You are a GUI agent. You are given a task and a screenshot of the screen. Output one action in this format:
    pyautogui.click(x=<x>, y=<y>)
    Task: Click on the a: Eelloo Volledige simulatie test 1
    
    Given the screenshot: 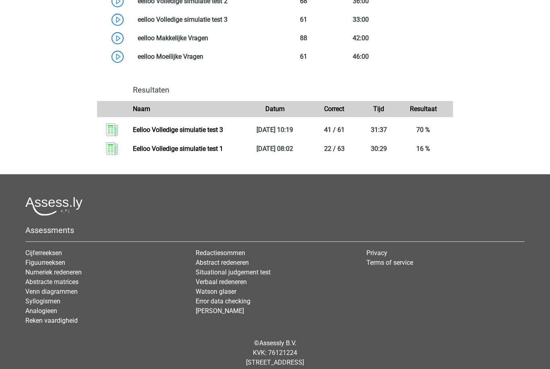 What is the action you would take?
    pyautogui.click(x=178, y=149)
    